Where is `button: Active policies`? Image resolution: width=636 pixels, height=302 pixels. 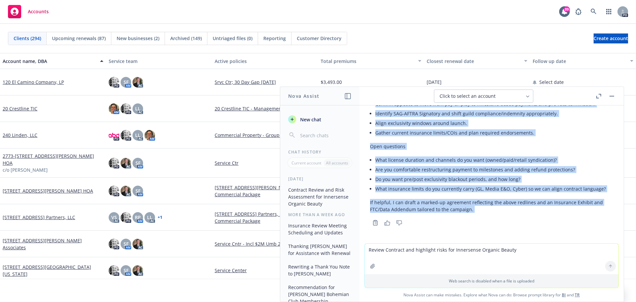 button: Active policies is located at coordinates (265, 61).